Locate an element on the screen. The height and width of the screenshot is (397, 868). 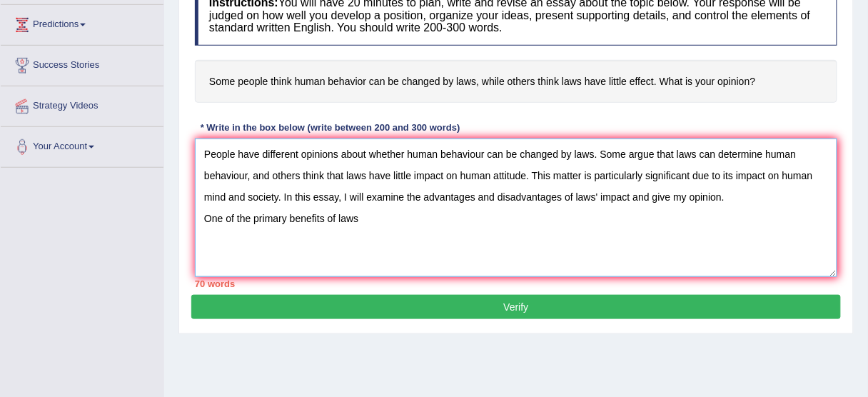
h4: Some people think human behavior can be changed by laws, while others think laws have little effe... is located at coordinates (516, 81).